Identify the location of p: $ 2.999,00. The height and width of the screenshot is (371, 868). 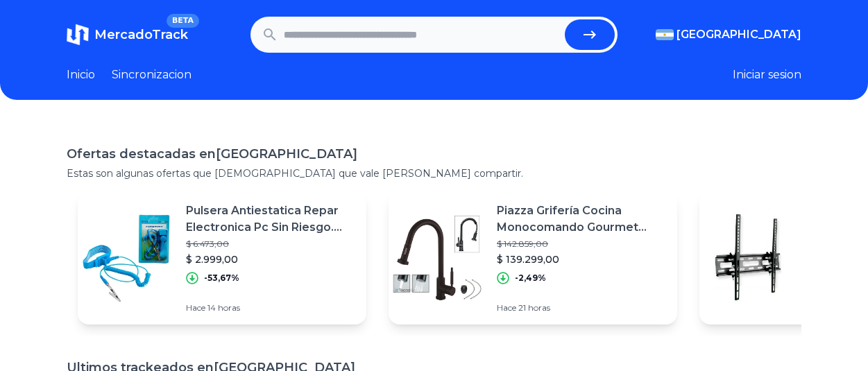
(270, 259).